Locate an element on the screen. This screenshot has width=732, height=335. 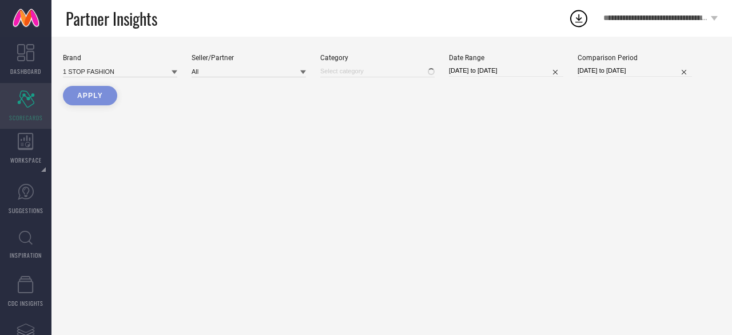
div: Seller/Partner is located at coordinates (249, 58).